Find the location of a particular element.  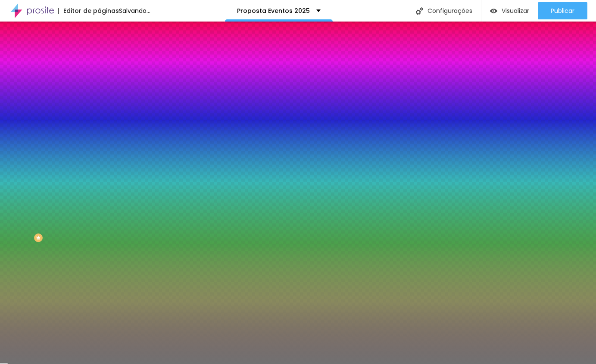

font: Configurações is located at coordinates (450, 11).